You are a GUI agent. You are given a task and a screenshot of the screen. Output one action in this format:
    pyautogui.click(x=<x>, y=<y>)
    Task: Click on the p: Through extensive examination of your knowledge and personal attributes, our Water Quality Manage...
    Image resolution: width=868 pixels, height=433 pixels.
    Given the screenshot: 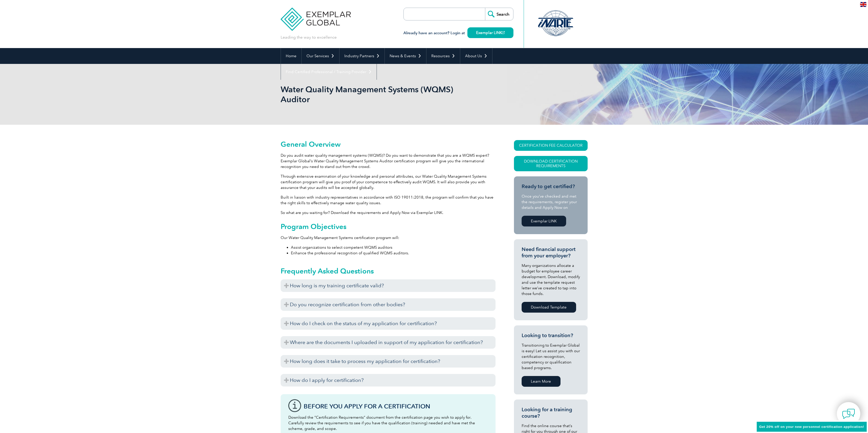 What is the action you would take?
    pyautogui.click(x=388, y=182)
    